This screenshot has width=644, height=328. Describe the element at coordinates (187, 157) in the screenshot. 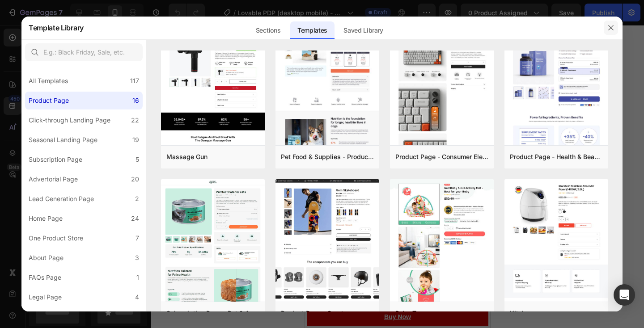

I see `div: Massage Gun` at that location.